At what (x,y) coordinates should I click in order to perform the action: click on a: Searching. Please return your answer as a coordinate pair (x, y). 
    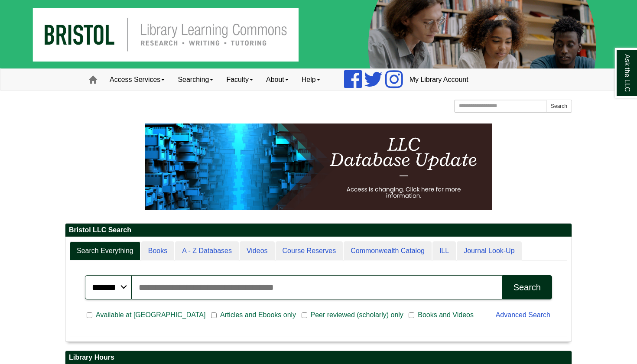
    Looking at the image, I should click on (195, 80).